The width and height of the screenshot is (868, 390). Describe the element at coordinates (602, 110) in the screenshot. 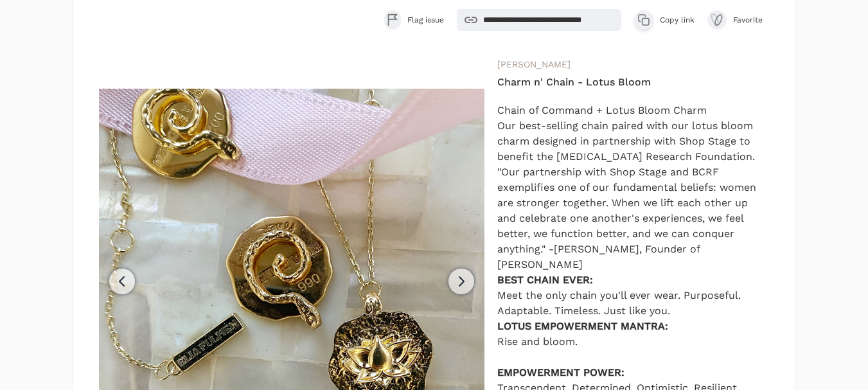

I see `span: Chain of Command + Lotus Bloom Charm` at that location.